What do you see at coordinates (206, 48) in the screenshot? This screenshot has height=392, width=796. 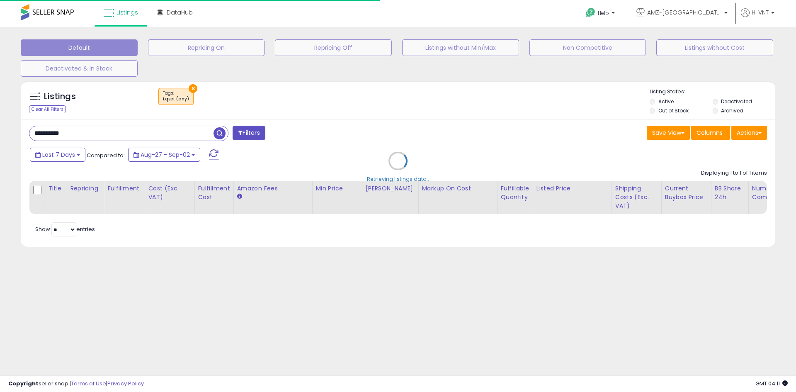 I see `button: Repricing On` at bounding box center [206, 48].